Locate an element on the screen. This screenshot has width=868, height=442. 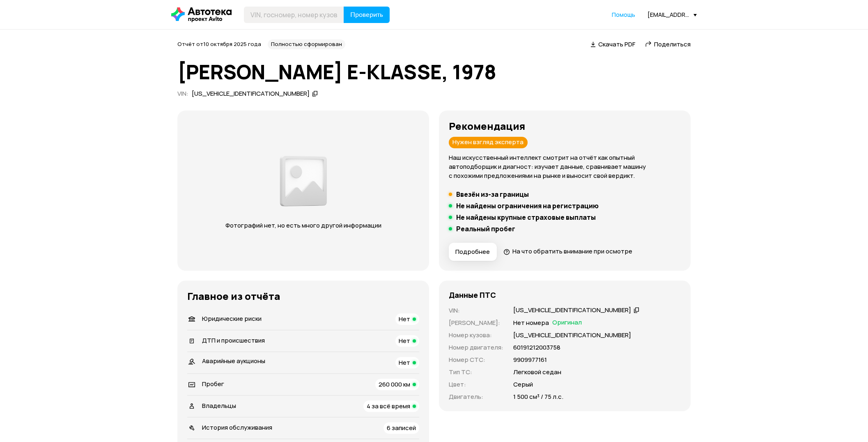
span: Отчёт от 10 октября 2025 года is located at coordinates (219, 44).